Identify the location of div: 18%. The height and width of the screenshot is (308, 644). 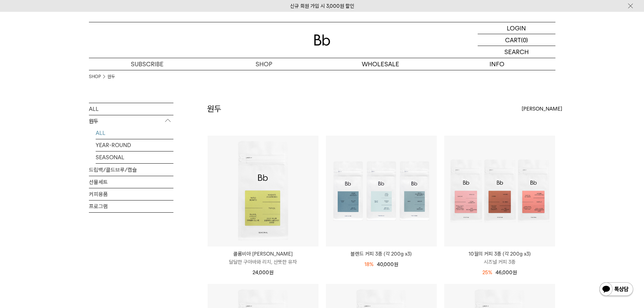
(369, 264).